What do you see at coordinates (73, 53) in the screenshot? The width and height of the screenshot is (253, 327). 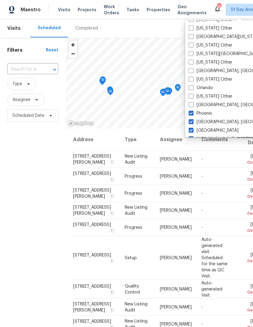 I see `button: Zoom out` at bounding box center [73, 53].